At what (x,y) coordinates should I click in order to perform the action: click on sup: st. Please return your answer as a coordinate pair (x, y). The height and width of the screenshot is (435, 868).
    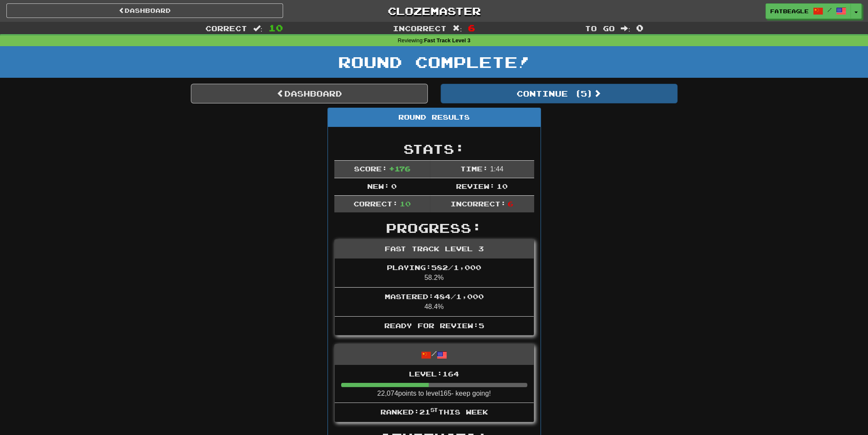
    Looking at the image, I should click on (434, 410).